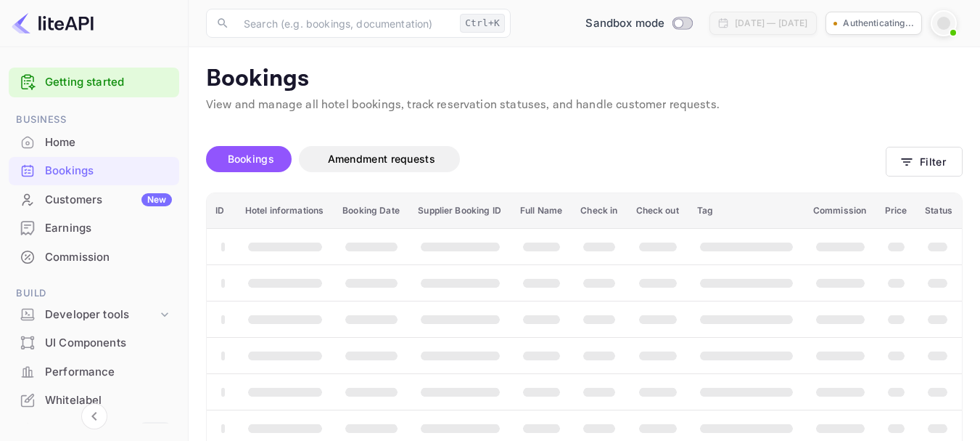 This screenshot has height=441, width=980. What do you see at coordinates (94, 371) in the screenshot?
I see `a: Performance` at bounding box center [94, 371].